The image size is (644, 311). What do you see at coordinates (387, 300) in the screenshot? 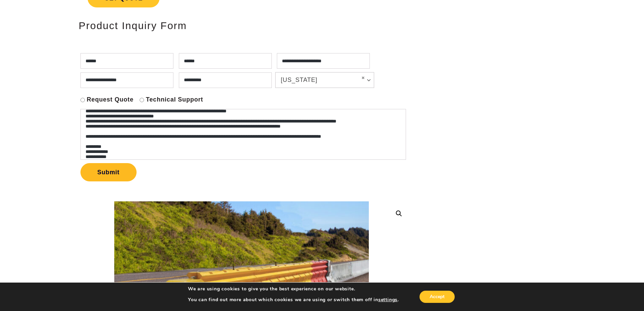
I see `button: settings` at bounding box center [387, 300].